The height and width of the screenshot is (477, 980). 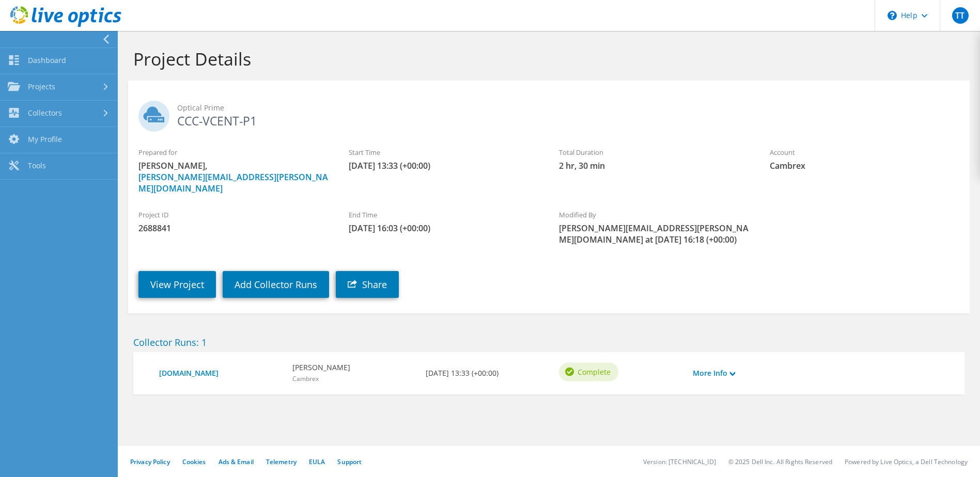 I want to click on a: Privacy Policy, so click(x=150, y=462).